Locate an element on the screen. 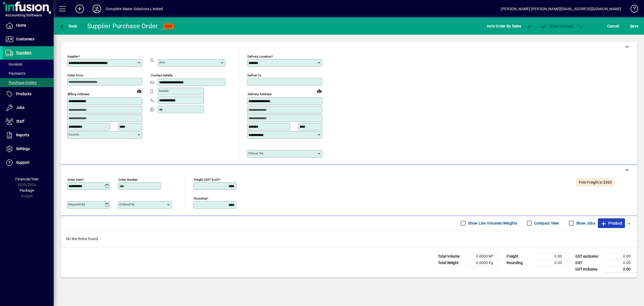 The width and height of the screenshot is (644, 306). a: Home is located at coordinates (28, 25).